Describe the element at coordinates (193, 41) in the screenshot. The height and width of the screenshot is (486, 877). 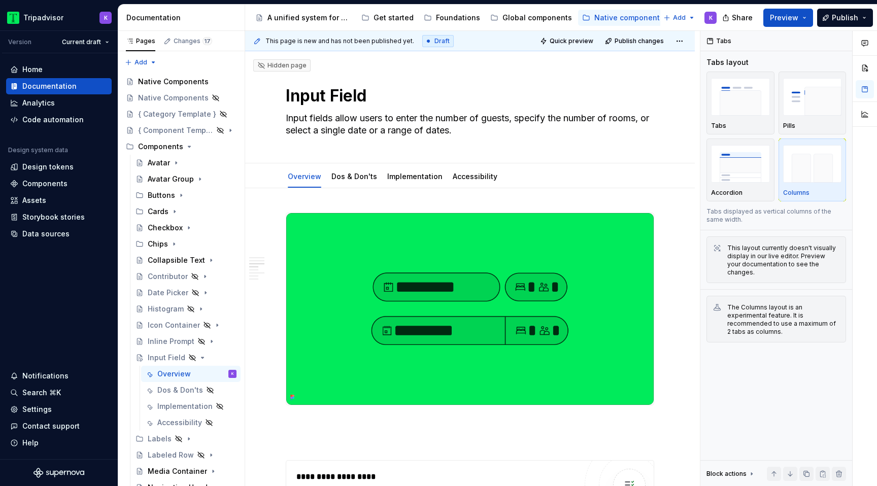
I see `div: Changes` at that location.